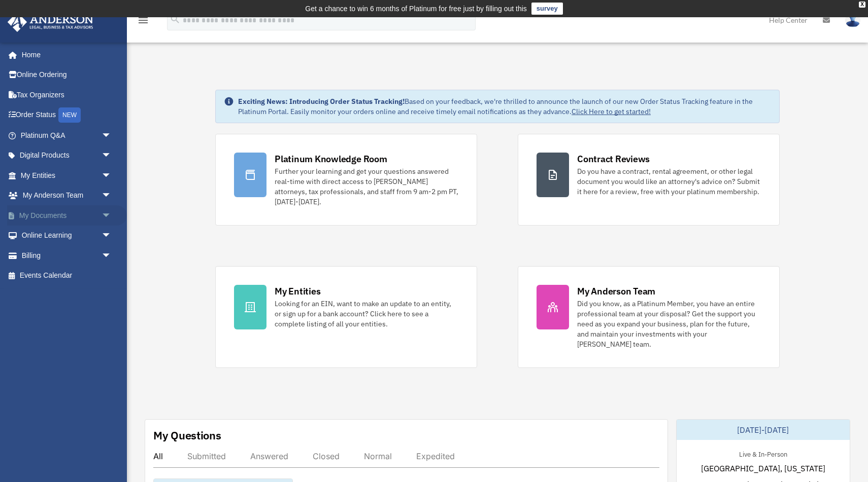  What do you see at coordinates (69, 115) in the screenshot?
I see `div: NEW` at bounding box center [69, 115].